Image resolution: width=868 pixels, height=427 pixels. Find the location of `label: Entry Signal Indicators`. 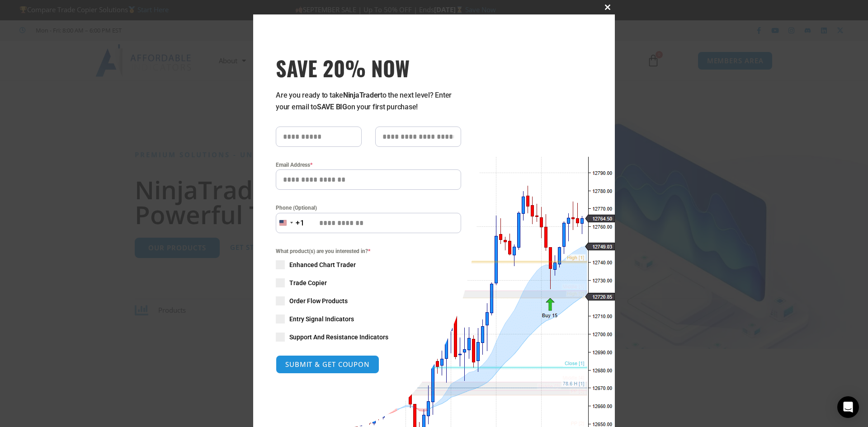

label: Entry Signal Indicators is located at coordinates (369, 319).